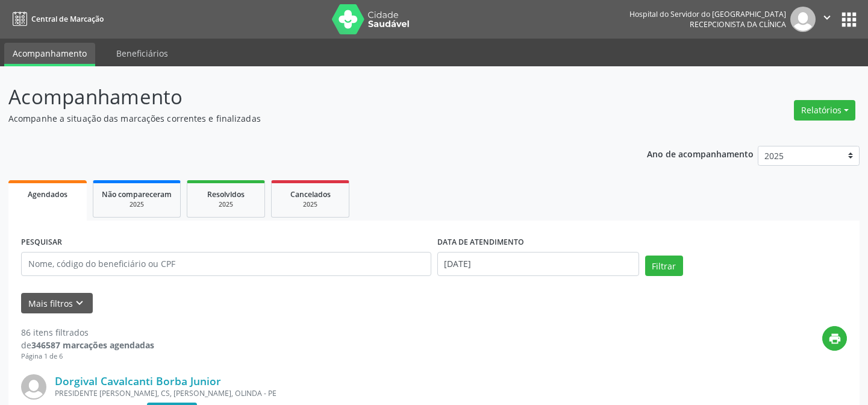 The image size is (868, 405). What do you see at coordinates (834, 338) in the screenshot?
I see `button: print` at bounding box center [834, 338].